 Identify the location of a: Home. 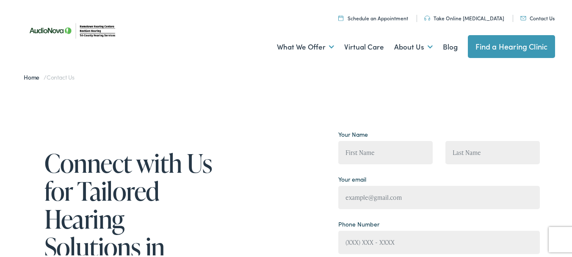
(33, 76).